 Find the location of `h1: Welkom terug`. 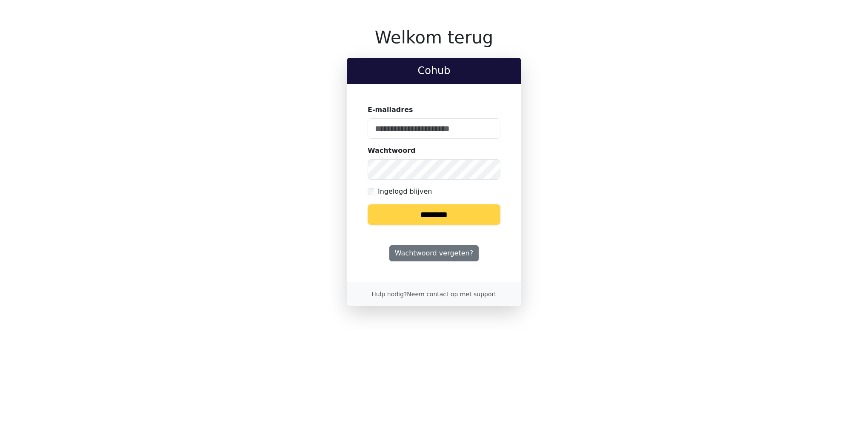

h1: Welkom terug is located at coordinates (434, 37).